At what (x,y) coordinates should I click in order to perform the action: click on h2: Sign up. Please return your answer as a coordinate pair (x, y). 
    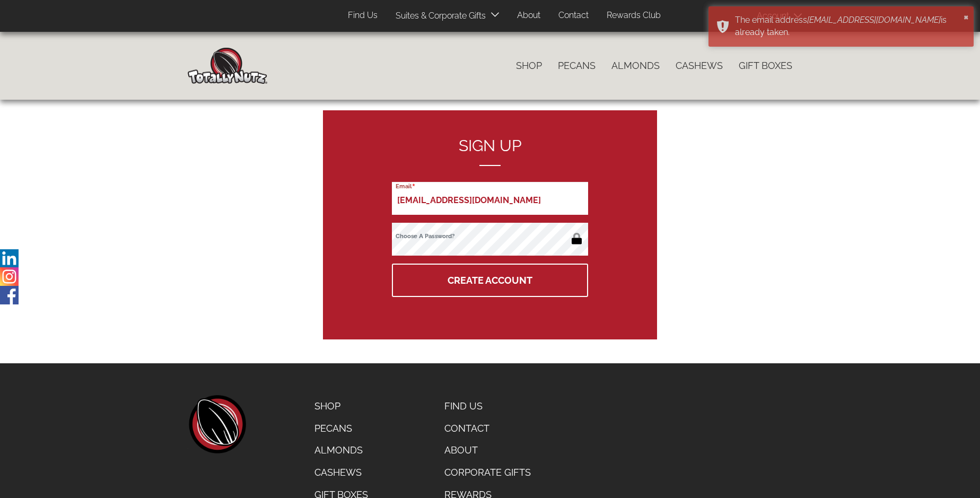
    Looking at the image, I should click on (490, 151).